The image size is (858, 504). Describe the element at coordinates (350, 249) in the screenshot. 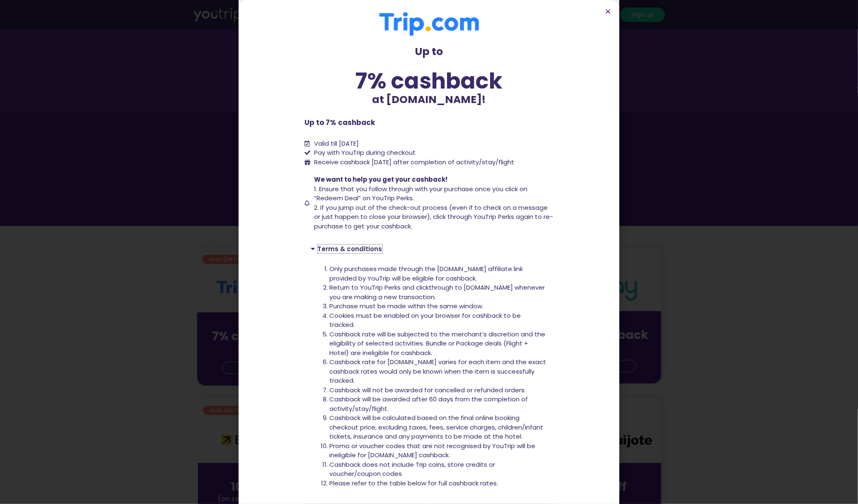

I see `a: Terms & conditions` at that location.